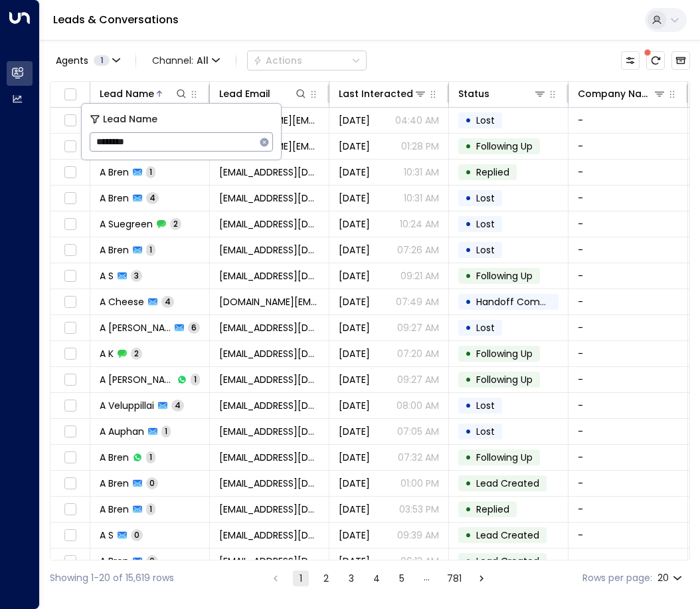 Image resolution: width=700 pixels, height=609 pixels. What do you see at coordinates (70, 95) in the screenshot?
I see `span: Toggle select all` at bounding box center [70, 95].